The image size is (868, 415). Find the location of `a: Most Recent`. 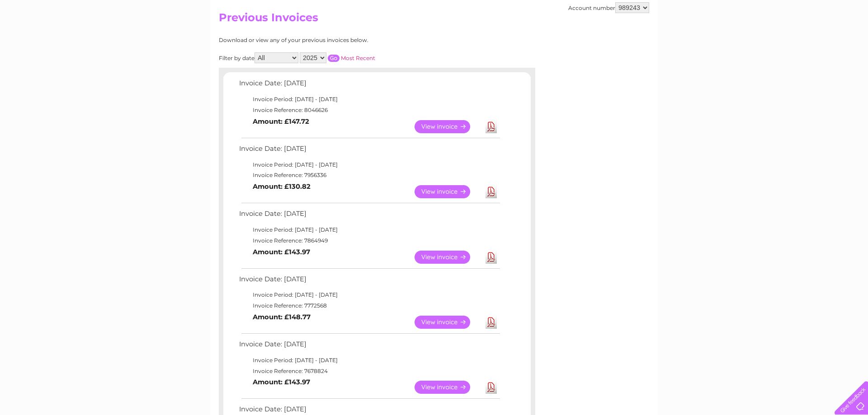

a: Most Recent is located at coordinates (358, 58).